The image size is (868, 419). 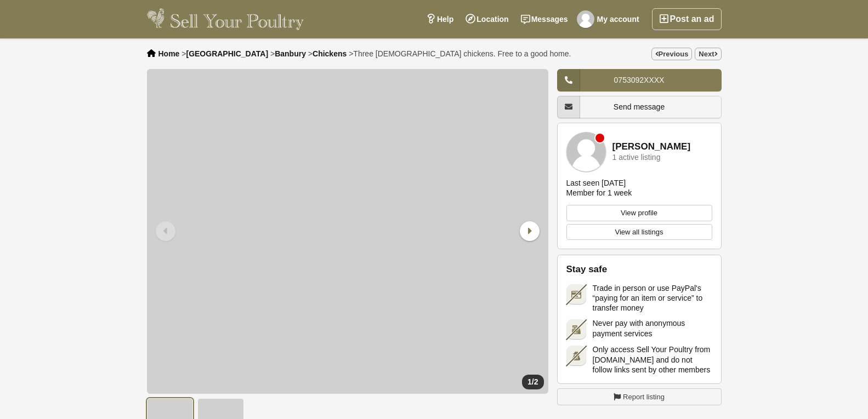 I want to click on span: Trade in person or use PayPal's “paying for an item or service” to transfer money, so click(x=652, y=298).